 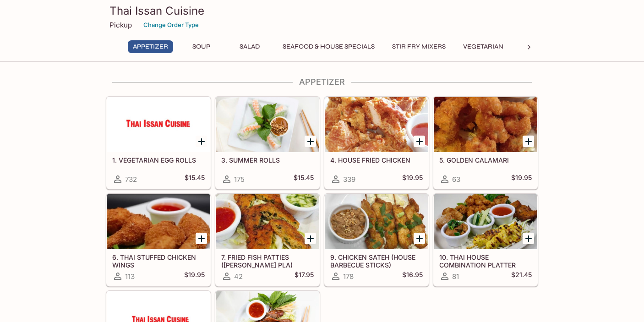 What do you see at coordinates (456, 179) in the screenshot?
I see `span: 63` at bounding box center [456, 179].